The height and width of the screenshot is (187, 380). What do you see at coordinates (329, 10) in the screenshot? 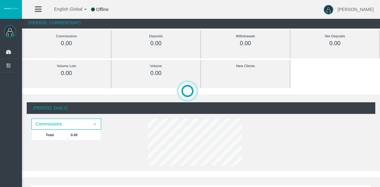
I see `img: user-image` at bounding box center [329, 10].